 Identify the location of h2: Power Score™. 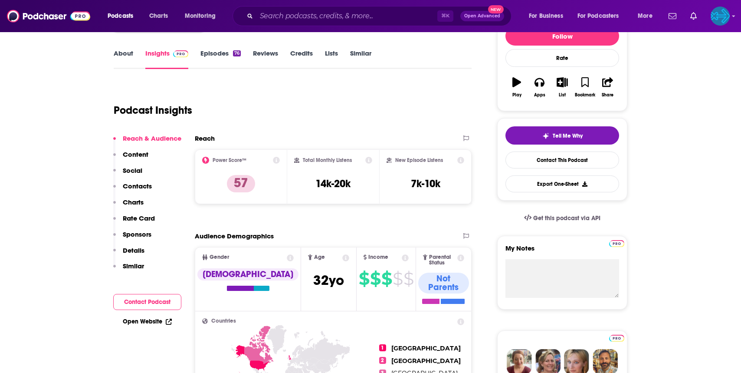
(230, 160).